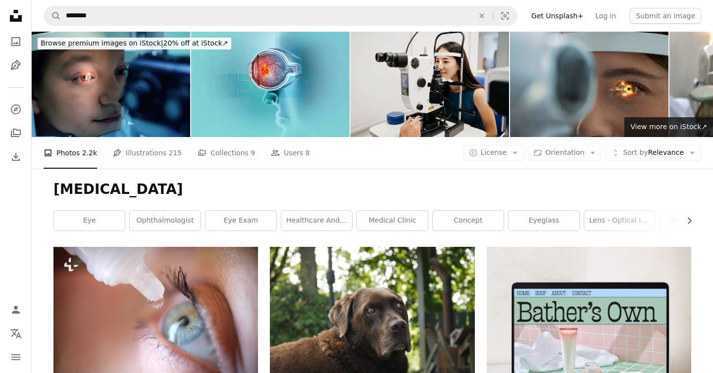 The width and height of the screenshot is (713, 373). I want to click on a: concept, so click(468, 221).